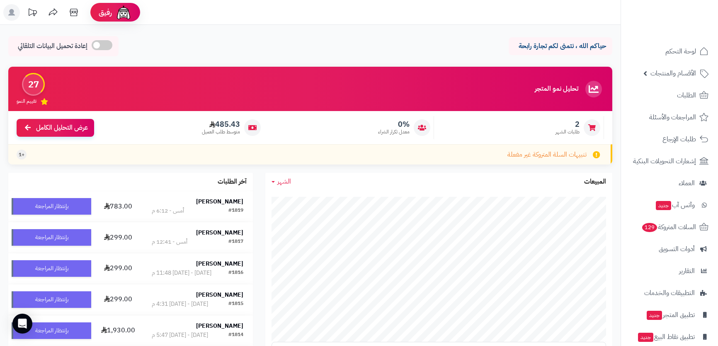 This screenshot has height=346, width=718. Describe the element at coordinates (55, 128) in the screenshot. I see `a: عرض التحليل الكامل` at that location.